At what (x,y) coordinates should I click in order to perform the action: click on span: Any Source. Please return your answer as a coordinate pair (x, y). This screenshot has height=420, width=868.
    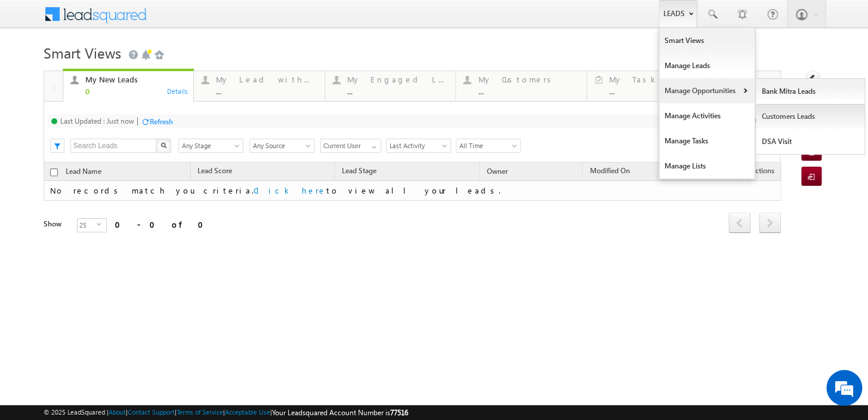
    Looking at the image, I should click on (280, 146).